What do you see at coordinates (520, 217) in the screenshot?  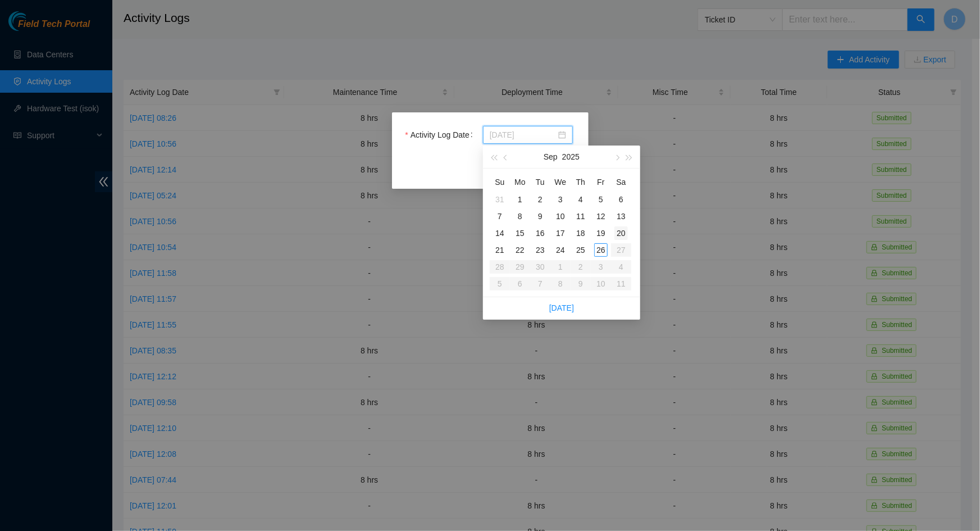 I see `div: 8` at bounding box center [520, 217].